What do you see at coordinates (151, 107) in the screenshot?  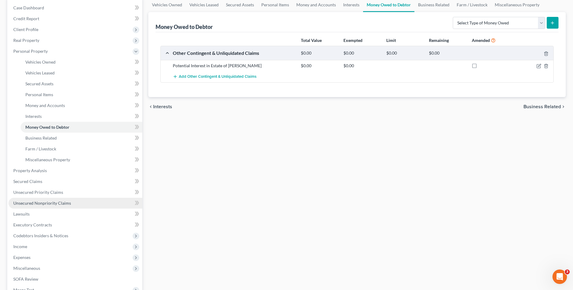 I see `i: chevron_left` at bounding box center [151, 107].